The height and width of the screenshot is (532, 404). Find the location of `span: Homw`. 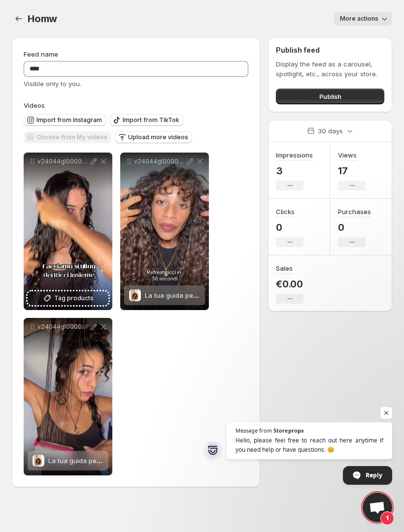

span: Homw is located at coordinates (42, 19).